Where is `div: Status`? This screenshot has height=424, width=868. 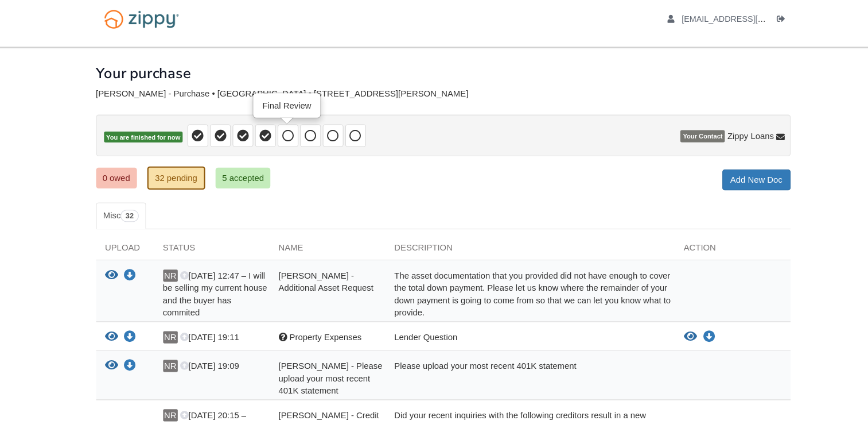 div: Status is located at coordinates (216, 244).